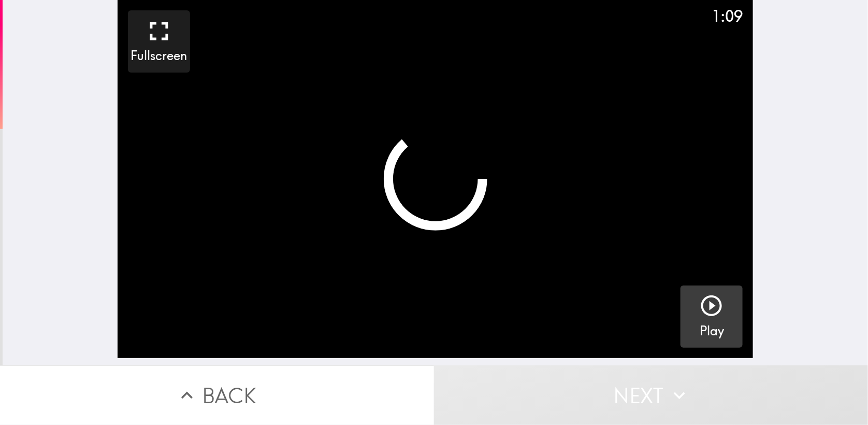 The height and width of the screenshot is (425, 868). What do you see at coordinates (712, 331) in the screenshot?
I see `h5: Play` at bounding box center [712, 331].